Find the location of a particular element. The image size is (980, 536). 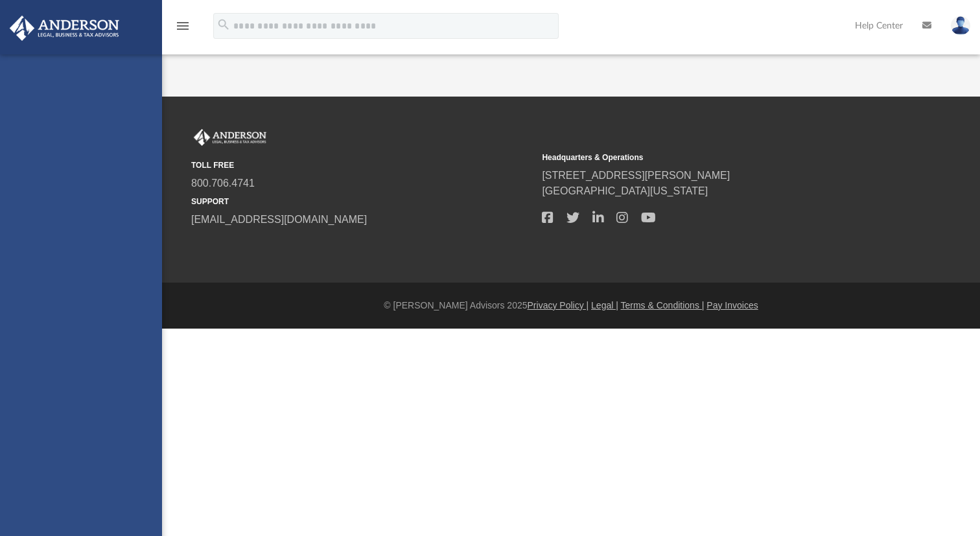

a: Privacy Policy | is located at coordinates (558, 306).